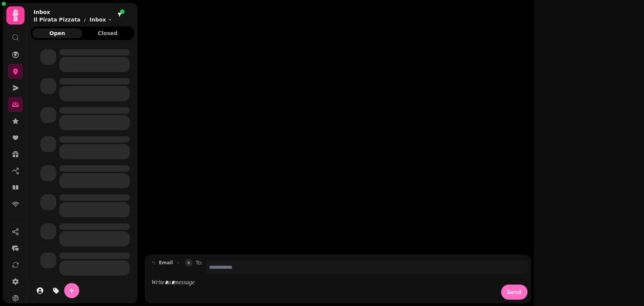 The width and height of the screenshot is (644, 306). What do you see at coordinates (108, 33) in the screenshot?
I see `button: Closed` at bounding box center [108, 33].